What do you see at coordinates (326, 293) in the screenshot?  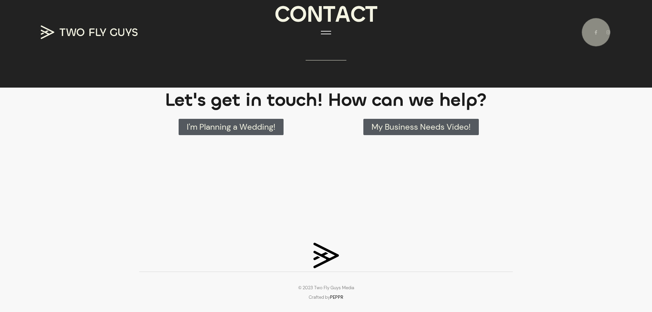 I see `small: © 2023 Two Fly Guys Media Crafted by` at bounding box center [326, 293].